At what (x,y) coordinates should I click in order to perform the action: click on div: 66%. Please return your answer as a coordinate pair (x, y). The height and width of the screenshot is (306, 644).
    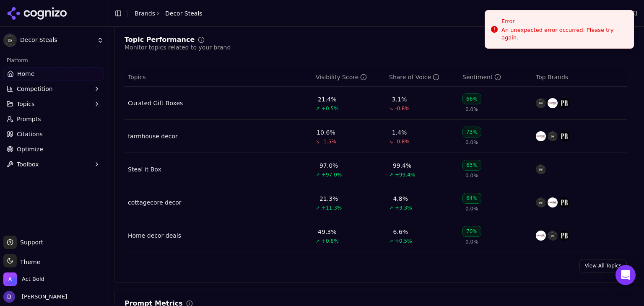
    Looking at the image, I should click on (472, 99).